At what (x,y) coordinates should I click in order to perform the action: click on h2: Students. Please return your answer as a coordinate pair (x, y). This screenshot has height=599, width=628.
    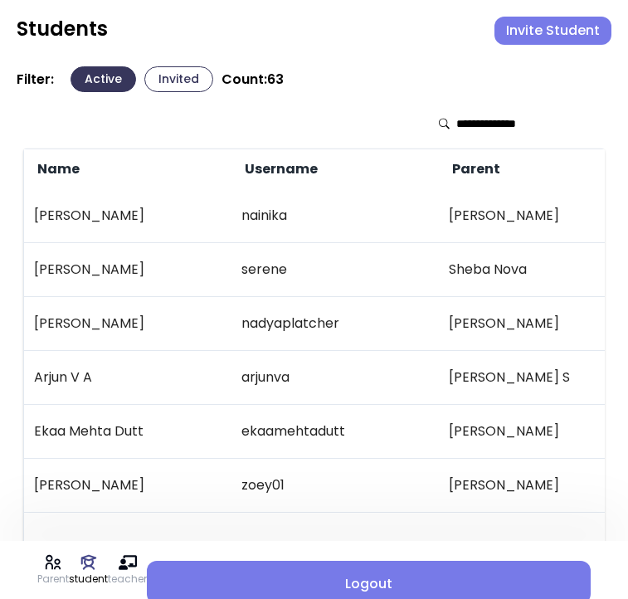
    Looking at the image, I should click on (62, 29).